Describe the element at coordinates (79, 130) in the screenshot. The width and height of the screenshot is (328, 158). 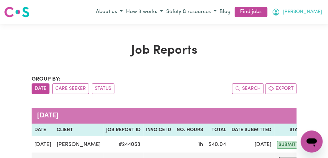
I see `th: Client` at that location.